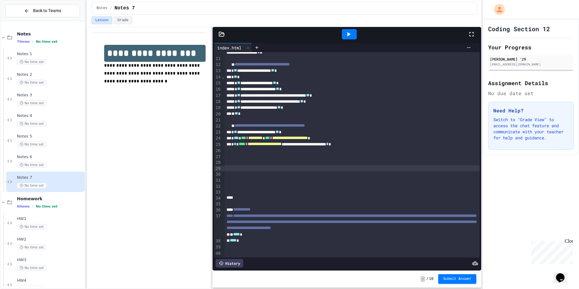 The width and height of the screenshot is (579, 289). I want to click on p: Switch to "Grade View" to access the chat feature and communicate with your teacher for help and ..., so click(531, 129).